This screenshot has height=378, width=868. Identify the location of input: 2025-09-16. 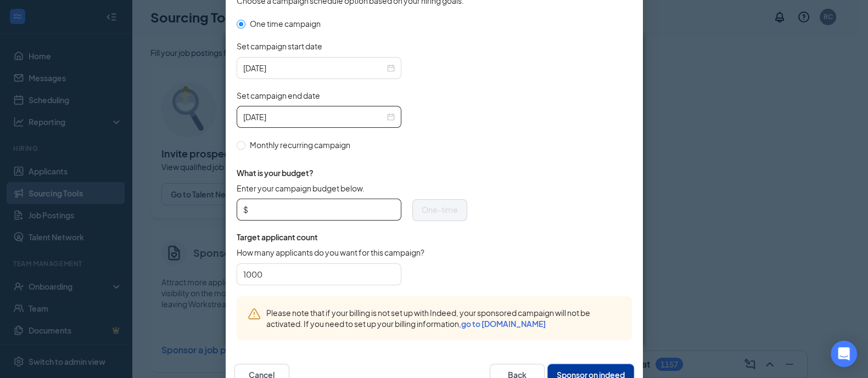
(314, 117).